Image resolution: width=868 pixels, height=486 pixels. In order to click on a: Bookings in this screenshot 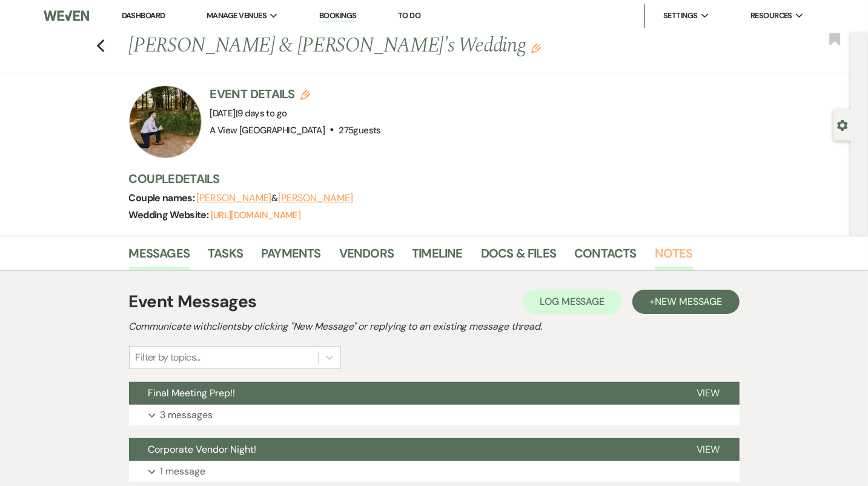, I will do `click(338, 16)`.